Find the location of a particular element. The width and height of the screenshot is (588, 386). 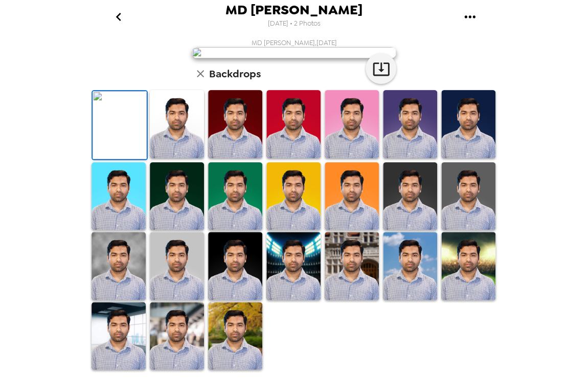

img: user is located at coordinates (294, 53).